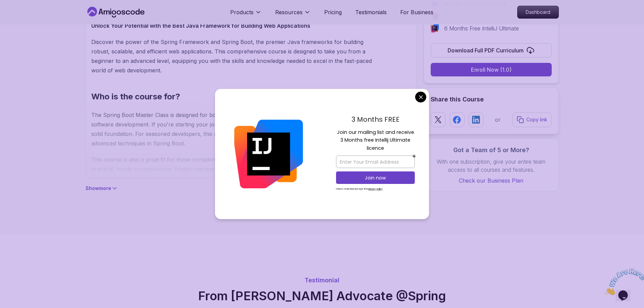 The height and width of the screenshot is (308, 644). Describe the element at coordinates (288, 13) in the screenshot. I see `p: Resources` at that location.